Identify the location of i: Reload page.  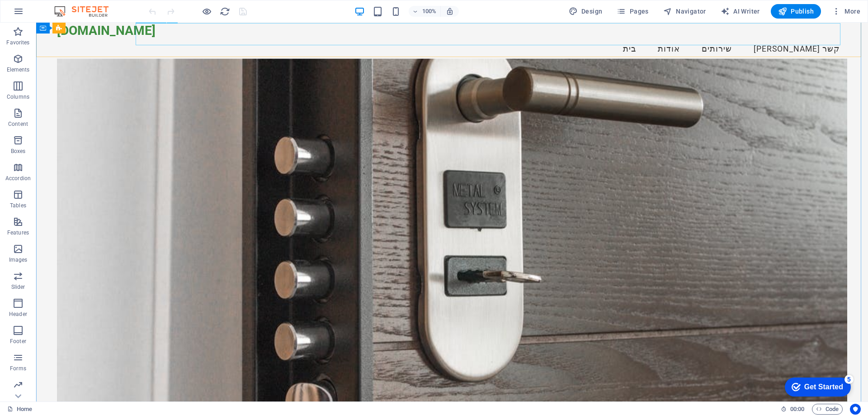
(225, 11).